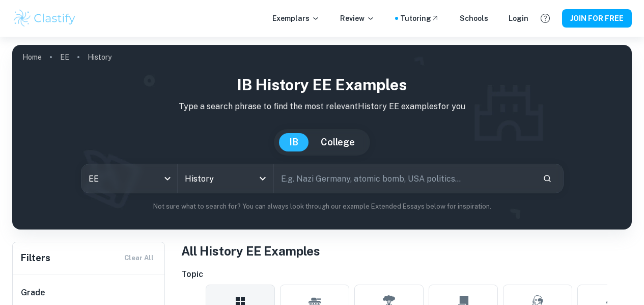  Describe the element at coordinates (65, 57) in the screenshot. I see `a: EE` at that location.